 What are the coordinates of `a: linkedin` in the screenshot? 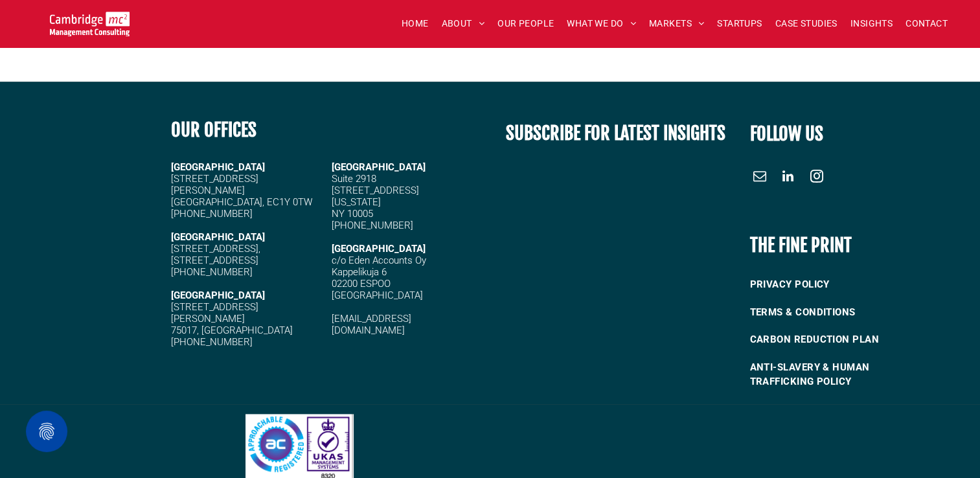 It's located at (788, 178).